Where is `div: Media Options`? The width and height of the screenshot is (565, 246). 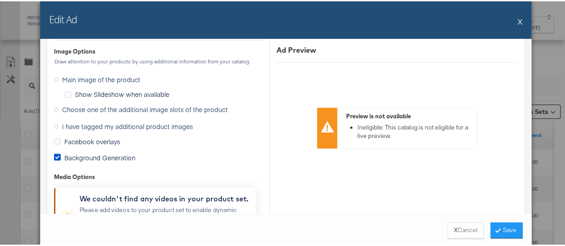
div: Media Options is located at coordinates (158, 175).